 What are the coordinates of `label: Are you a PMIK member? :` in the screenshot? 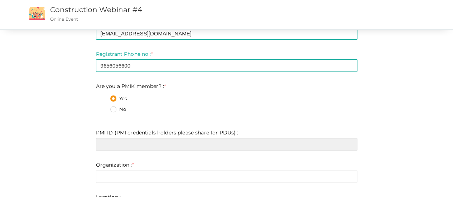 It's located at (131, 86).